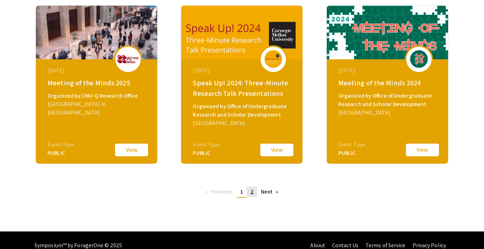 The width and height of the screenshot is (484, 249). Describe the element at coordinates (273, 59) in the screenshot. I see `img: speak-up-2024_eventLogo_ac0100_.png` at that location.